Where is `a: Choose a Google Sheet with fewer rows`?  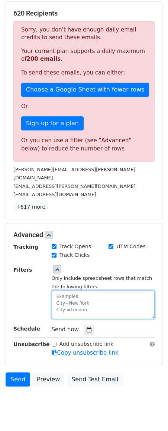
a: Choose a Google Sheet with fewer rows is located at coordinates (85, 90).